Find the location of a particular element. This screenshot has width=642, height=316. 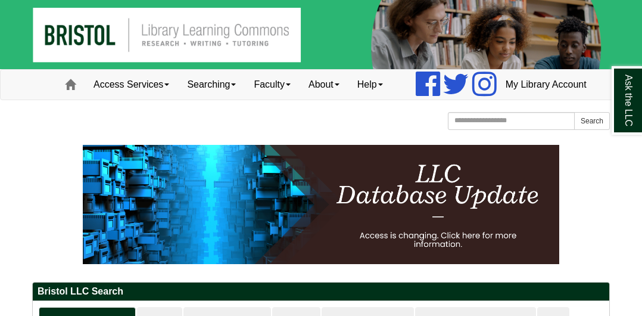

h2: Bristol LLC Search is located at coordinates (321, 291).